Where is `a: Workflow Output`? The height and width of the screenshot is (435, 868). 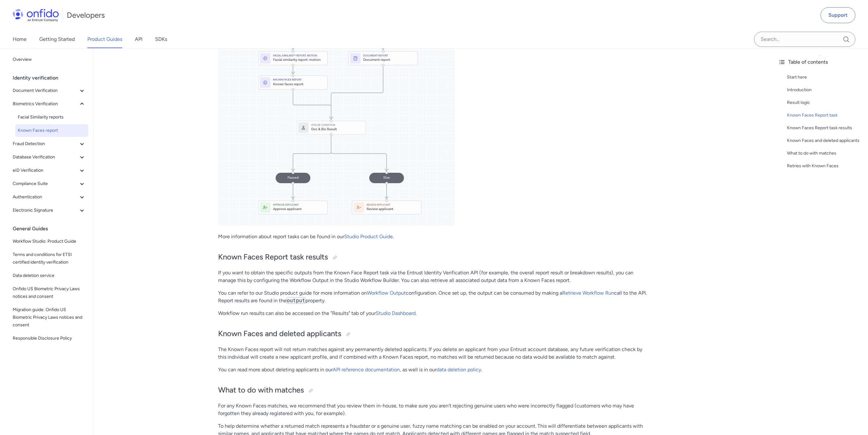 a: Workflow Output is located at coordinates (386, 292).